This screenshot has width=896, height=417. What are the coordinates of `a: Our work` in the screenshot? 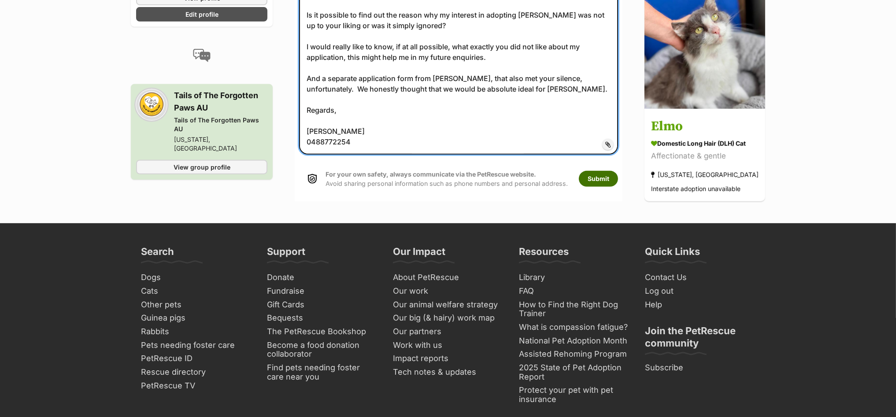 It's located at (448, 291).